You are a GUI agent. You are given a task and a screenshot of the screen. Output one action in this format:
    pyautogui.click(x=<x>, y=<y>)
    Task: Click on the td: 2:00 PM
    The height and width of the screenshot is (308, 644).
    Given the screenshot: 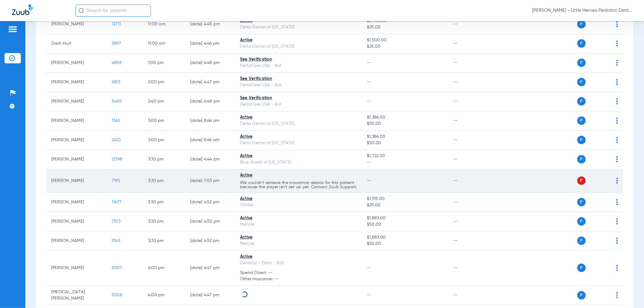 What is the action you would take?
    pyautogui.click(x=164, y=82)
    